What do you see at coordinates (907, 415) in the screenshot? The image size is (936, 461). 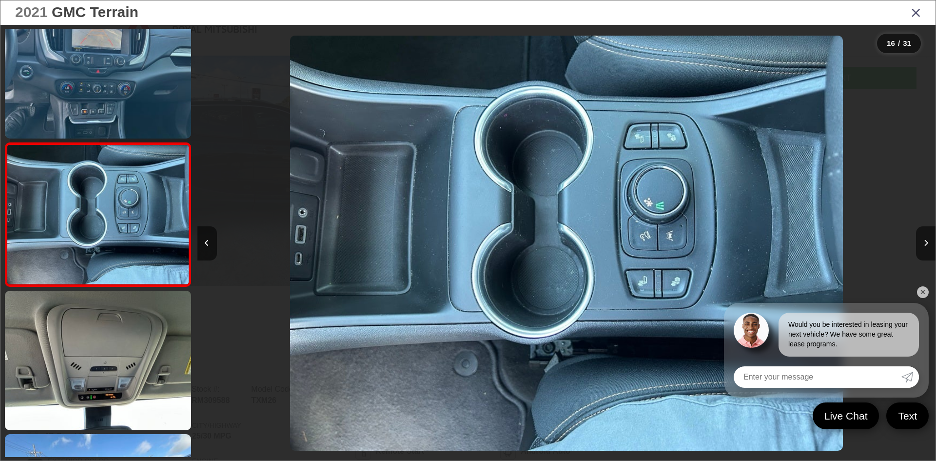 I see `a: Text` at bounding box center [907, 415].